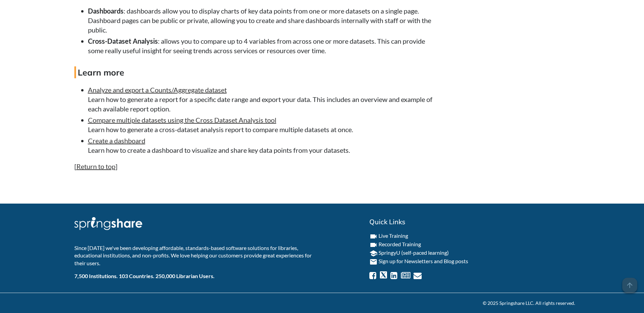  Describe the element at coordinates (264, 46) in the screenshot. I see `li: : allows you to compare up to 4 variables from across one or more datasets. This can provide some...` at that location.